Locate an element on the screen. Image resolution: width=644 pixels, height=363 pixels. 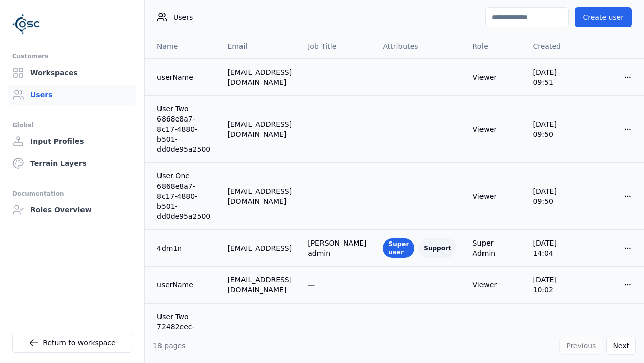
th: Created is located at coordinates (556, 47).